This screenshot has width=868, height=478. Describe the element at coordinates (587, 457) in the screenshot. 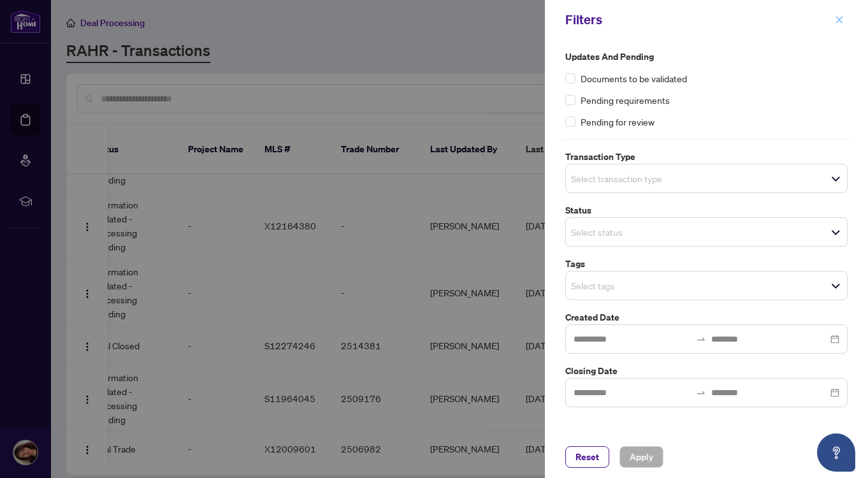

I see `span: Reset` at that location.